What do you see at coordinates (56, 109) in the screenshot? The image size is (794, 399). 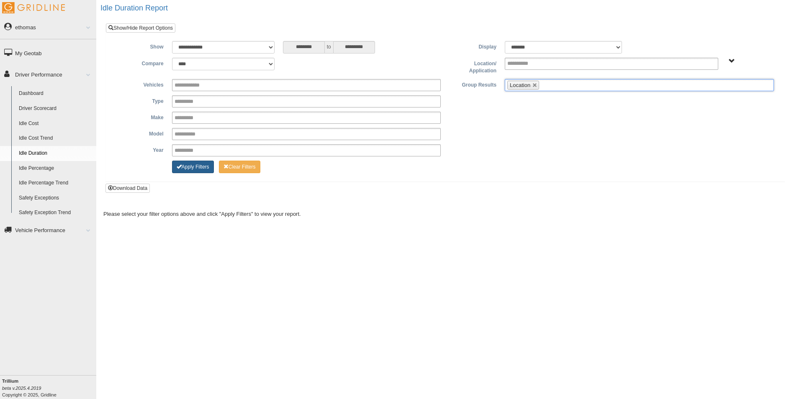 I see `a: Driver Scorecard` at bounding box center [56, 109].